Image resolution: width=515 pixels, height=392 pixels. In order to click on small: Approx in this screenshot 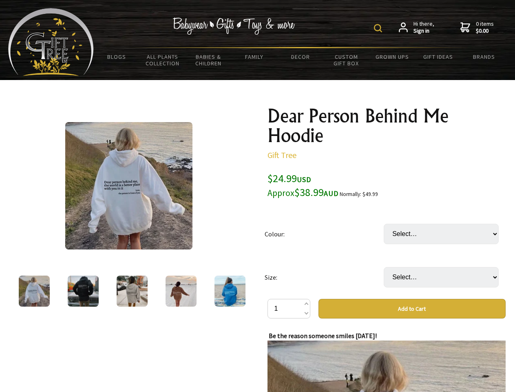, I will do `click(281, 193)`.